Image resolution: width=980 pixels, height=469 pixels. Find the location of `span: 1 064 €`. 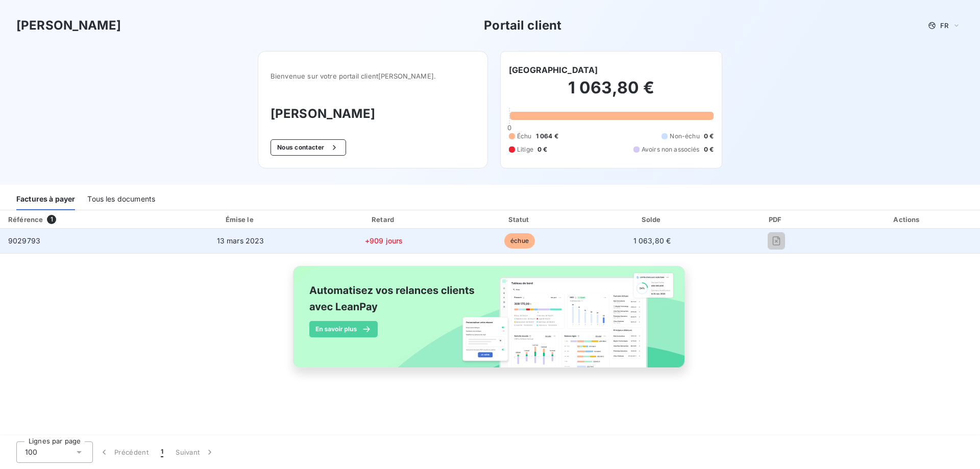

span: 1 064 € is located at coordinates (547, 136).